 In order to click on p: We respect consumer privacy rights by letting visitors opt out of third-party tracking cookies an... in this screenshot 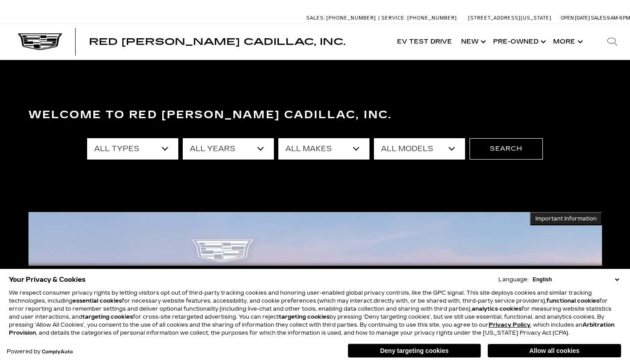, I will do `click(314, 313)`.